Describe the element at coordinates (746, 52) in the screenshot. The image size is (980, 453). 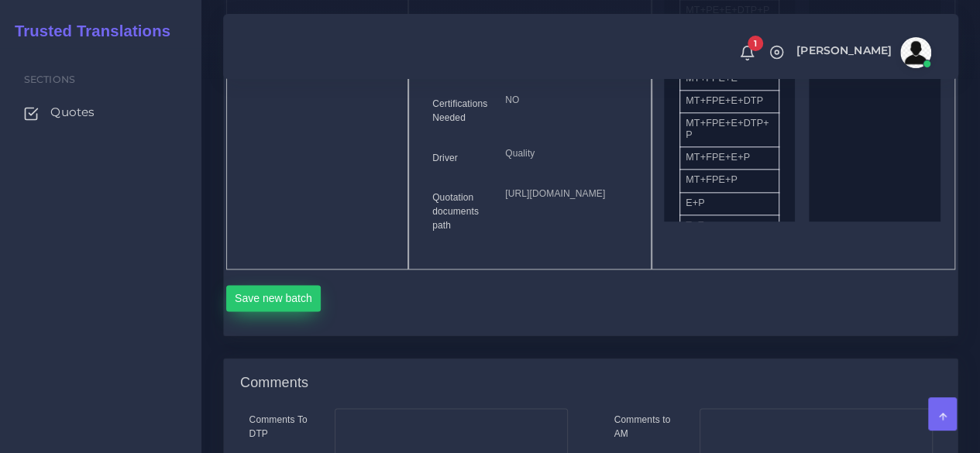
I see `a: 1` at that location.